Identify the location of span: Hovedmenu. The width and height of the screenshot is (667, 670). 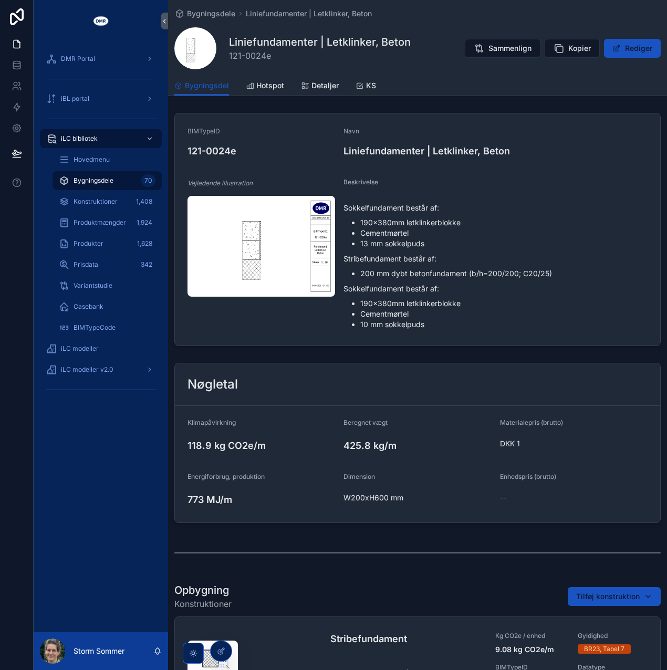
(91, 160).